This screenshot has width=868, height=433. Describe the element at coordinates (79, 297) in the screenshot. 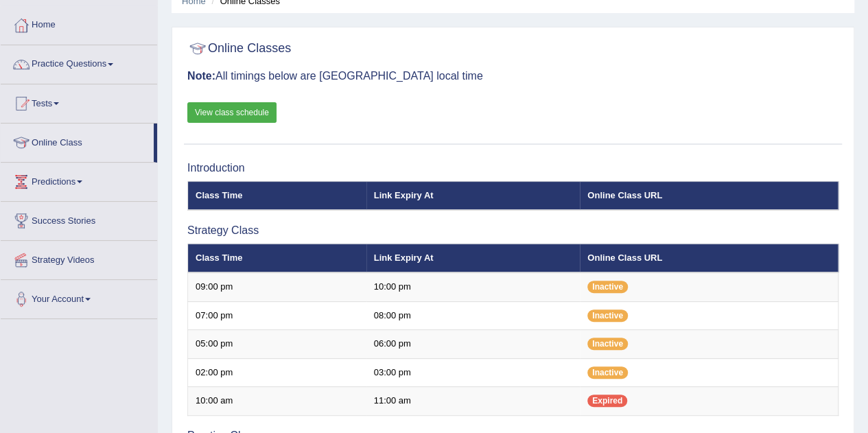

I see `a: Your Account` at that location.